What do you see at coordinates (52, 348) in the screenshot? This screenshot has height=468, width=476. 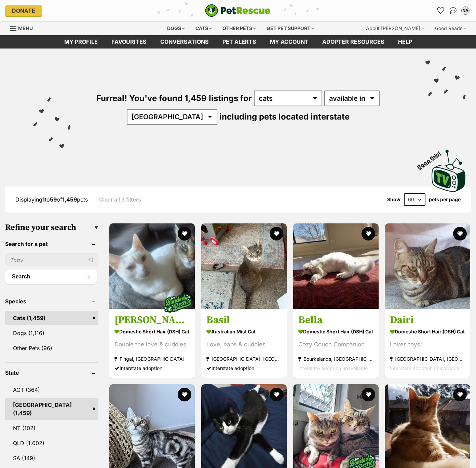 I see `a: Other Pets (96)` at bounding box center [52, 348].